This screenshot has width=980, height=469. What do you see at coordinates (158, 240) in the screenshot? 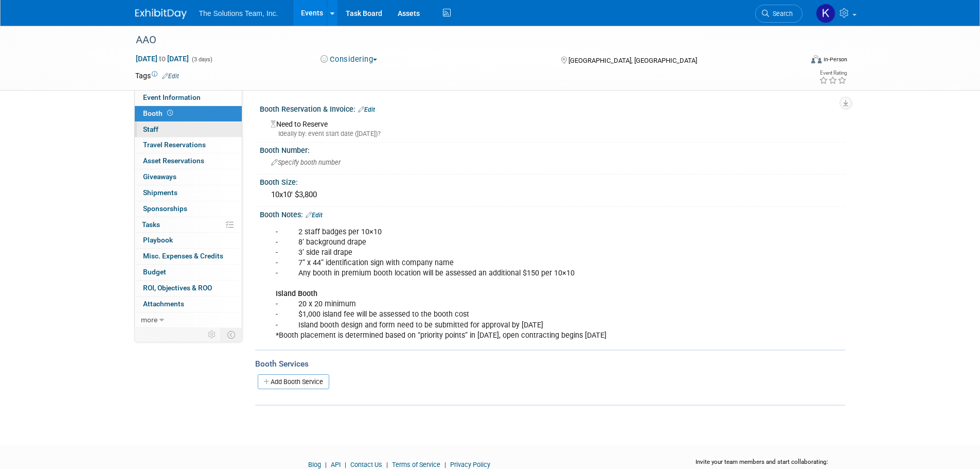
I see `span: Playbook` at bounding box center [158, 240].